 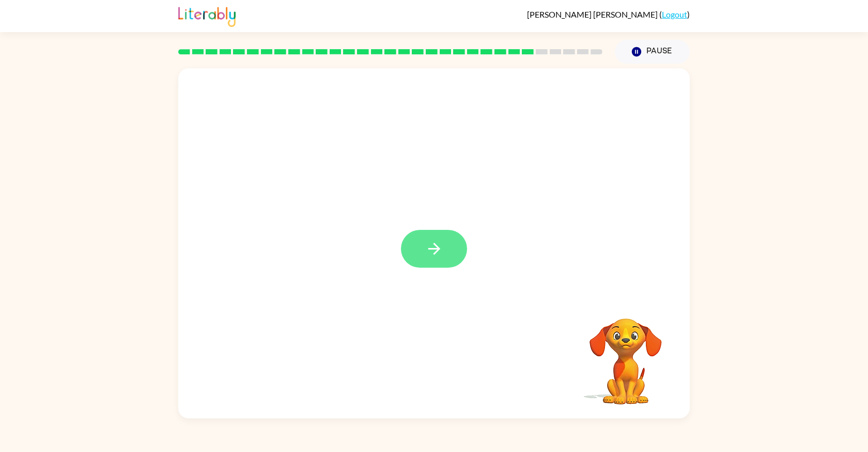 I want to click on video: Your browser must support playing .mp4 files to use Literably. Please try using another browser., so click(x=626, y=354).